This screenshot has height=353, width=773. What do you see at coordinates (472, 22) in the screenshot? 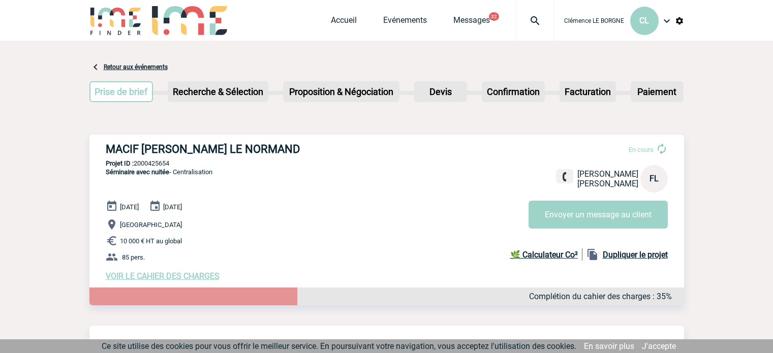
I see `a: Messages` at bounding box center [472, 22].